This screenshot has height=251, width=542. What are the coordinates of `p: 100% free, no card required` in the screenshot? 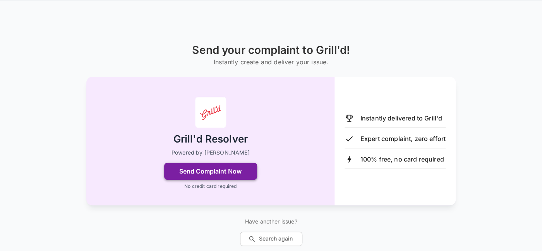 It's located at (401, 159).